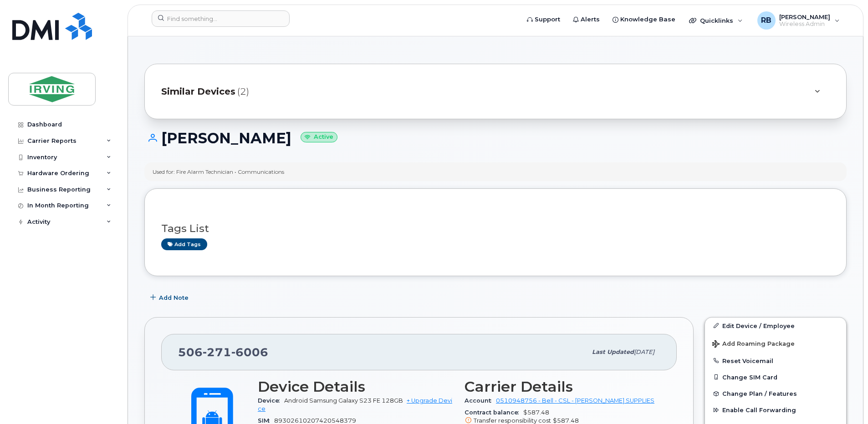  I want to click on span: Enable Call Forwarding, so click(759, 410).